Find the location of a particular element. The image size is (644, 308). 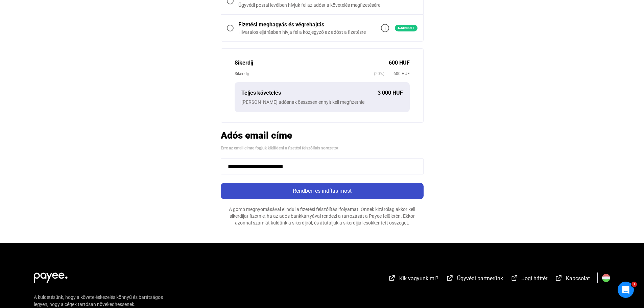

img: info-grey-outline is located at coordinates (385, 28).